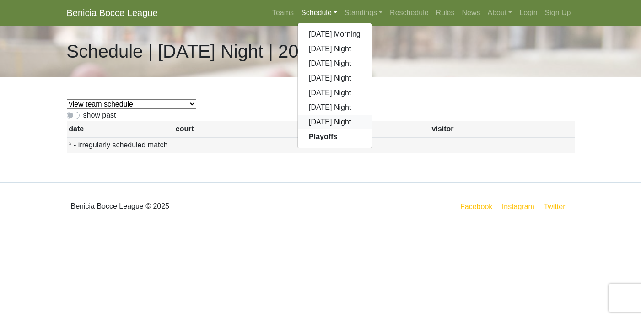 Image resolution: width=641 pixels, height=318 pixels. Describe the element at coordinates (120, 129) in the screenshot. I see `th: date` at that location.